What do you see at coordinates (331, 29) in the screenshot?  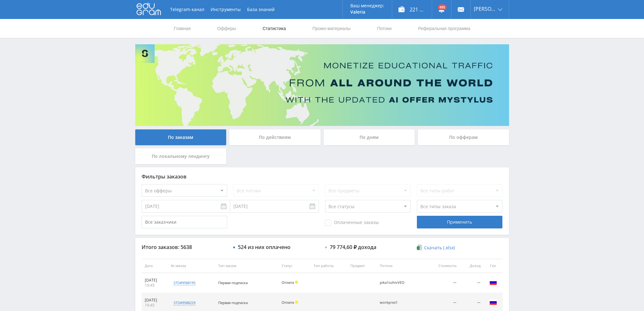 I see `a: Промо-материалы` at bounding box center [331, 29].